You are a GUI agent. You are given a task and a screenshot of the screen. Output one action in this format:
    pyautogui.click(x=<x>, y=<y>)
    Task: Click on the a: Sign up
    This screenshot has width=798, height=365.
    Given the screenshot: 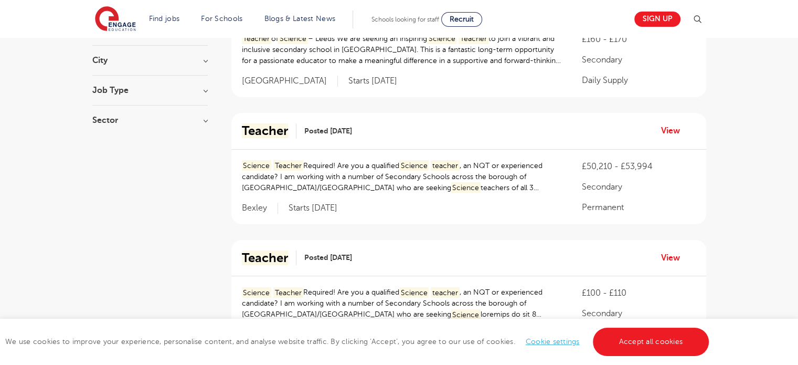 What is the action you would take?
    pyautogui.click(x=658, y=19)
    